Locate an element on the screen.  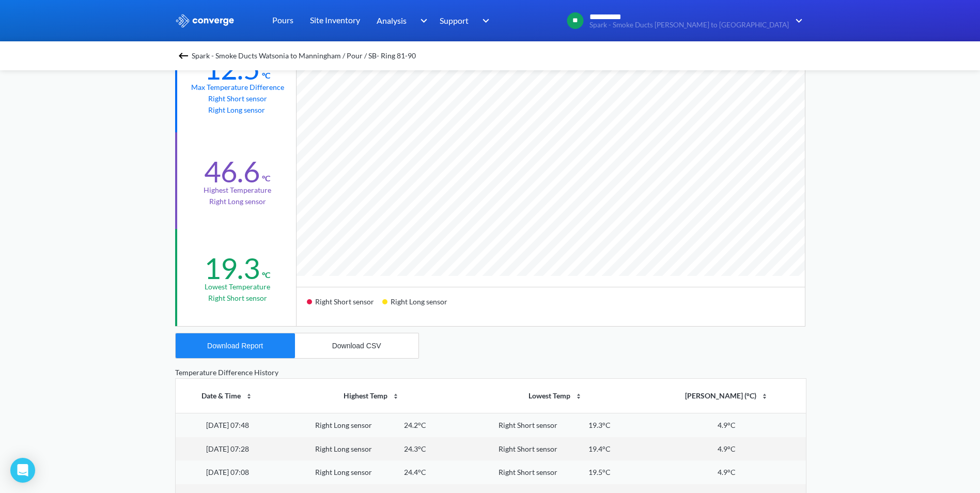
div: 24.4°C is located at coordinates (415, 472).